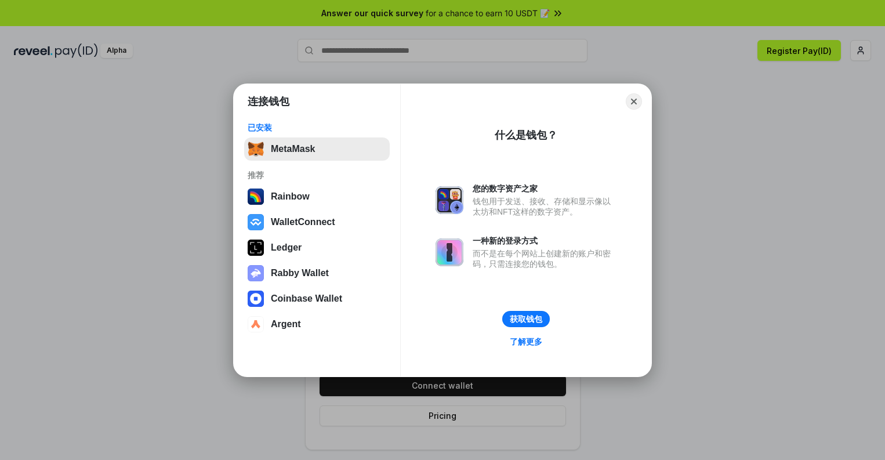 The width and height of the screenshot is (885, 460). I want to click on img: svg+xml,%3Csvg%20width%3D%22120%22%20height%3D%22120%22%20viewBox%3D%220%200%20120%20120%22%20fil..., so click(256, 197).